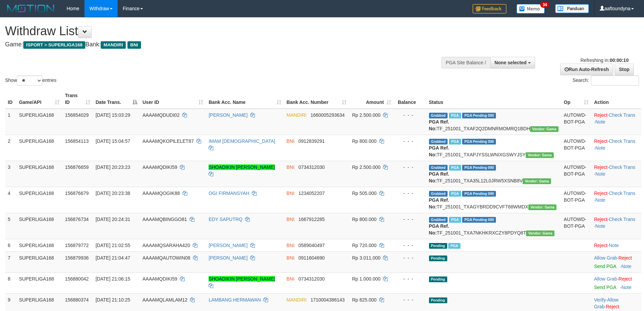 The height and width of the screenshot is (311, 644). What do you see at coordinates (616, 99) in the screenshot?
I see `th: Action` at bounding box center [616, 99].